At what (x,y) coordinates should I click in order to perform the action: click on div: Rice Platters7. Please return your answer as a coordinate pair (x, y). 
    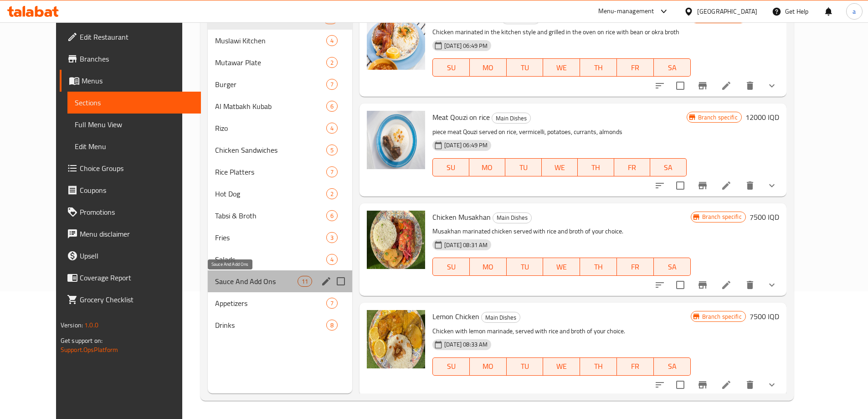
    Looking at the image, I should click on (280, 172).